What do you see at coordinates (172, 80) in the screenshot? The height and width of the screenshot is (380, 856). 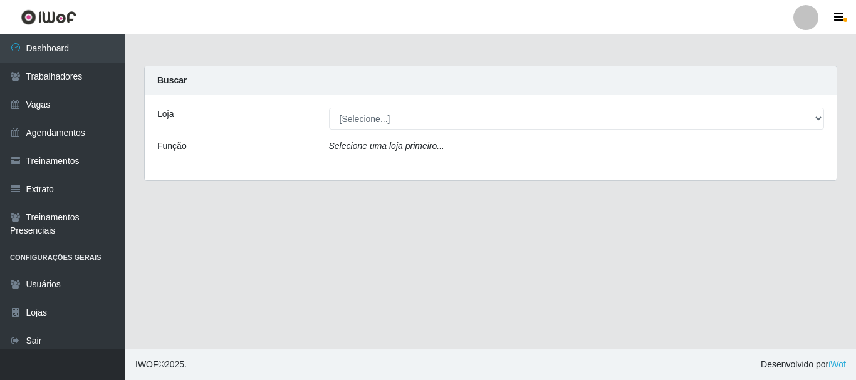 I see `strong: Buscar` at bounding box center [172, 80].